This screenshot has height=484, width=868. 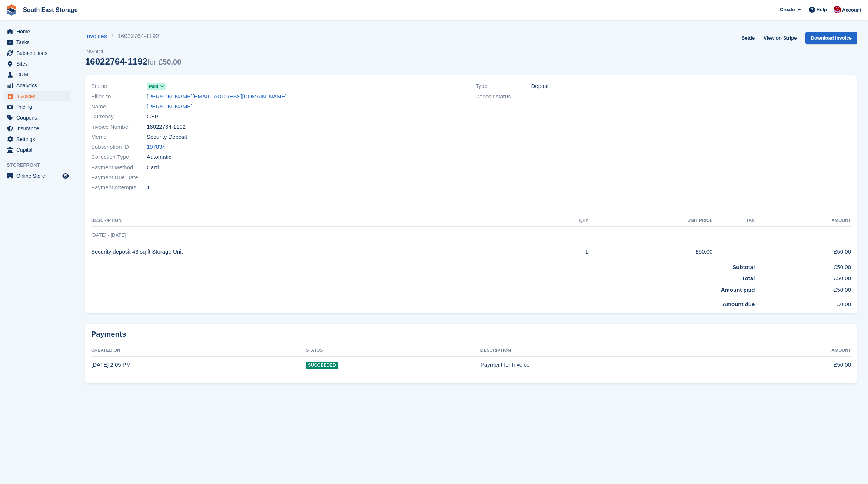 I want to click on span: Coupons, so click(x=38, y=118).